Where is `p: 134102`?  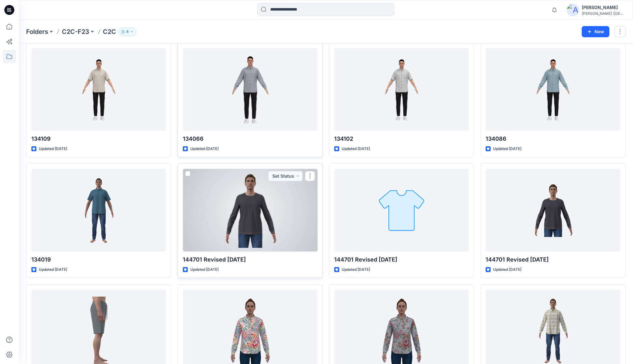 p: 134102 is located at coordinates (401, 139).